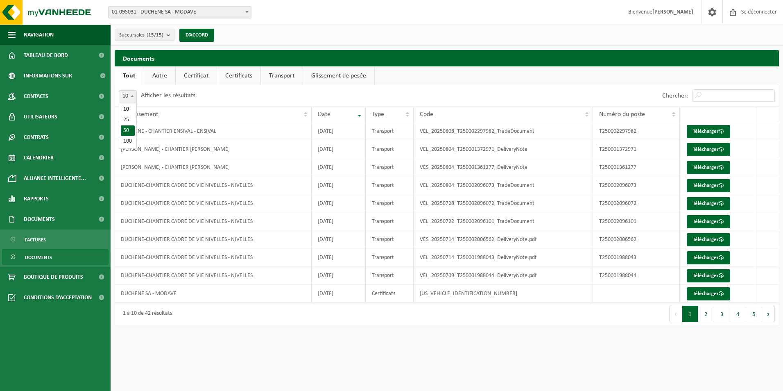 Image resolution: width=783 pixels, height=391 pixels. What do you see at coordinates (55, 178) in the screenshot?
I see `span: Alliance intelligente...` at bounding box center [55, 178].